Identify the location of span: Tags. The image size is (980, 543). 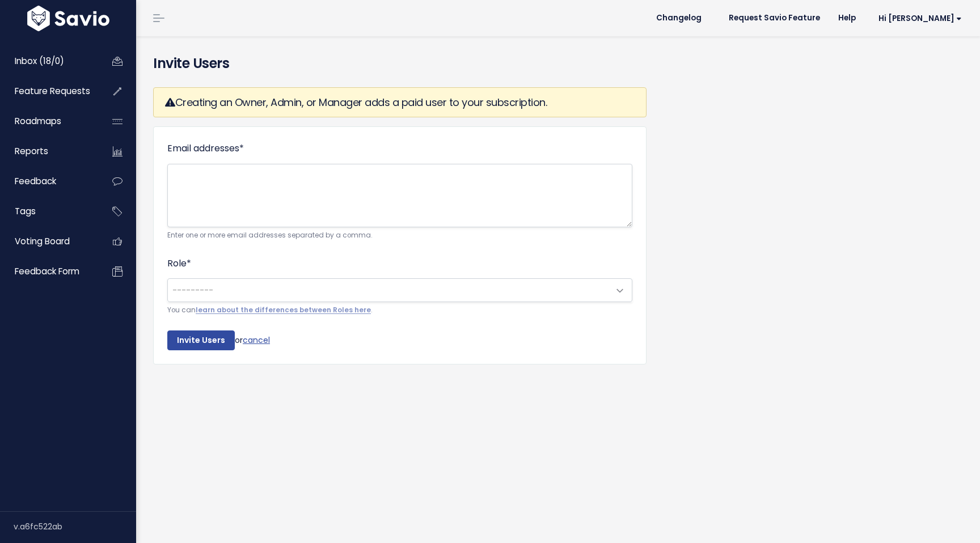
(25, 211).